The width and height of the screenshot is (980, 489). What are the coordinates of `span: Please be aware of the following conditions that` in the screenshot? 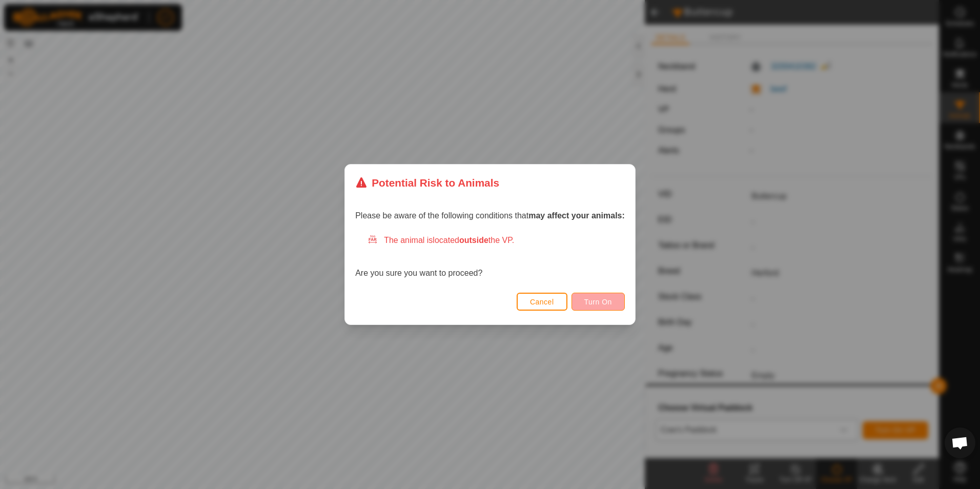 It's located at (490, 215).